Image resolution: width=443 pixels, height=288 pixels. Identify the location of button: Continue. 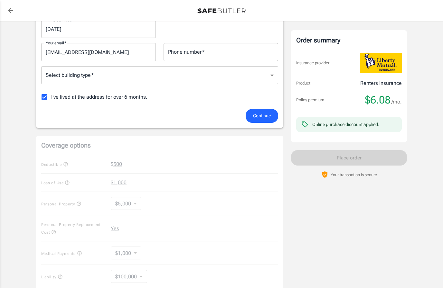
(262, 116).